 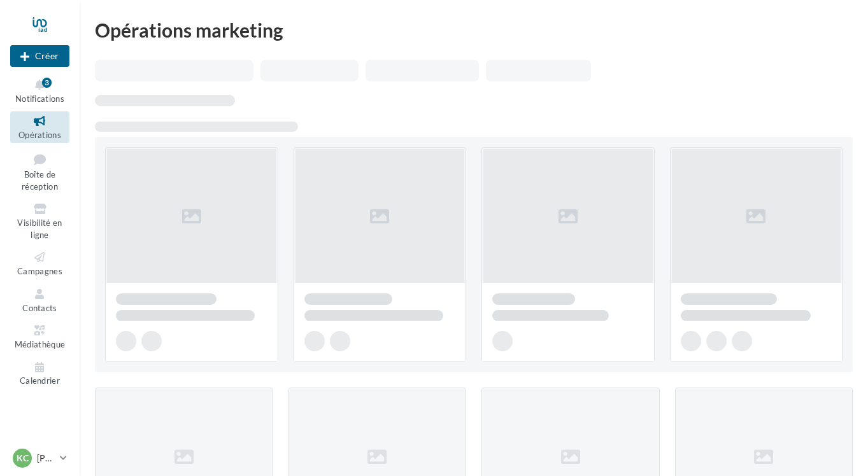 I want to click on span: Boîte de réception, so click(x=40, y=180).